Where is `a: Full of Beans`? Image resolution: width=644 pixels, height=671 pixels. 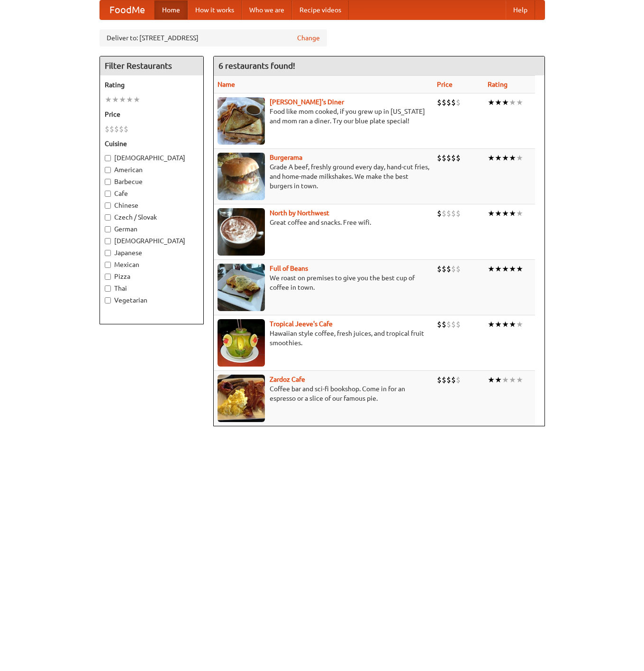
a: Full of Beans is located at coordinates (289, 268).